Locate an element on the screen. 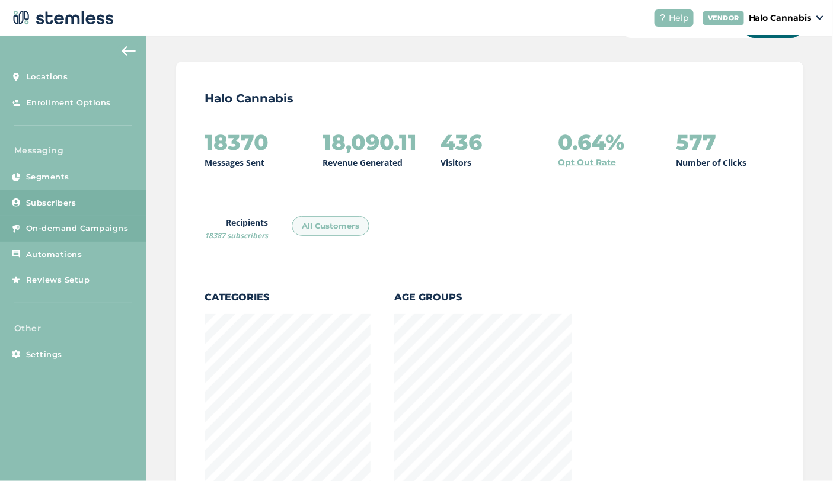  img: glitter-stars-b7820f95.gif is located at coordinates (111, 280).